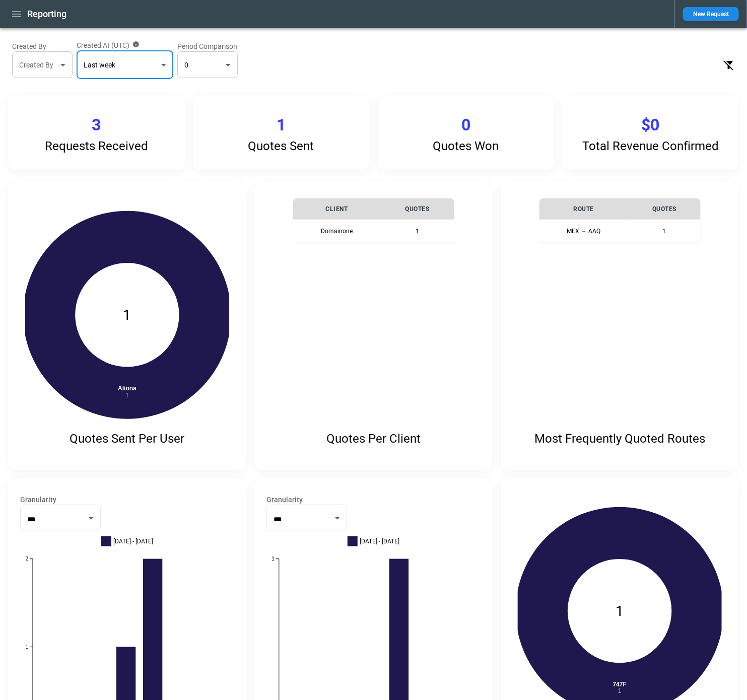 The width and height of the screenshot is (747, 700). I want to click on th: Domainone, so click(337, 231).